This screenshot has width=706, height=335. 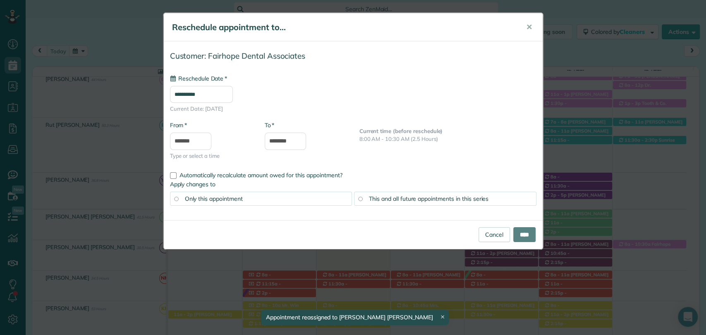 I want to click on h4: Customer: Fairhope Dental Associates, so click(x=353, y=56).